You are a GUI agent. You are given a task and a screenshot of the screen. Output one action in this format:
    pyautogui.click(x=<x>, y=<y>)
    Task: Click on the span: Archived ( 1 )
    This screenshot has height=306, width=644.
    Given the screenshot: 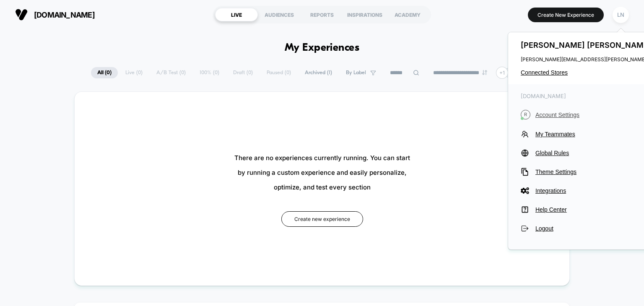 What is the action you would take?
    pyautogui.click(x=318, y=73)
    